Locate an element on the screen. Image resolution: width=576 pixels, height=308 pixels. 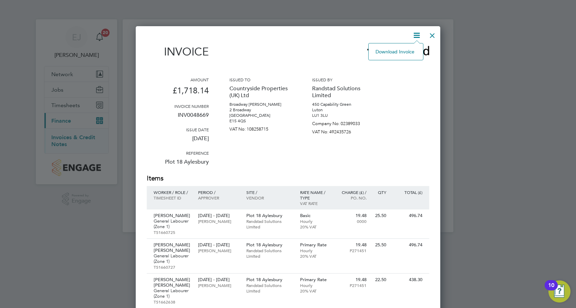
p: E15 4QS is located at coordinates (260, 121).